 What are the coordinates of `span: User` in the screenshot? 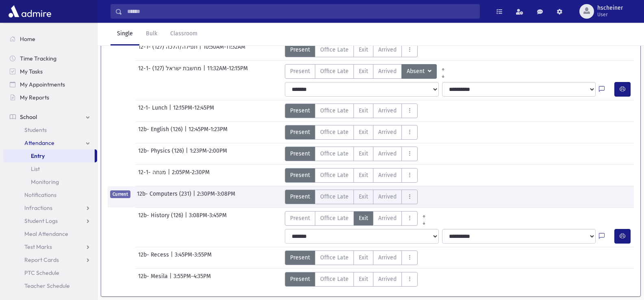 It's located at (610, 15).